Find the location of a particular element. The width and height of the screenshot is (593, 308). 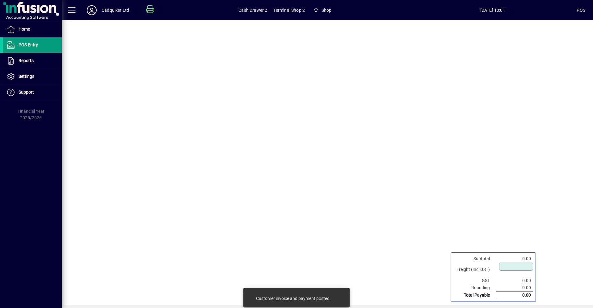

a: Settings is located at coordinates (32, 77).